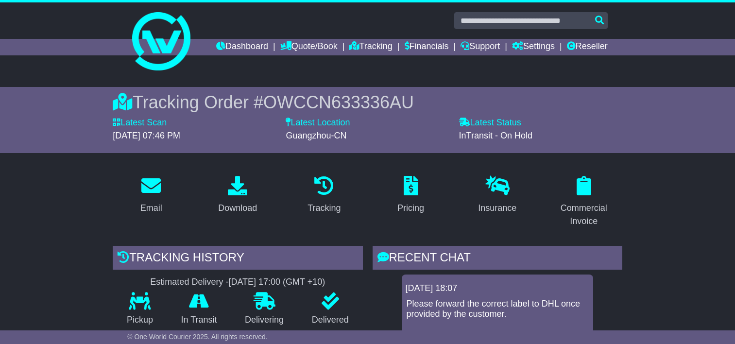 Image resolution: width=735 pixels, height=344 pixels. What do you see at coordinates (318, 123) in the screenshot?
I see `label: Latest Location` at bounding box center [318, 123].